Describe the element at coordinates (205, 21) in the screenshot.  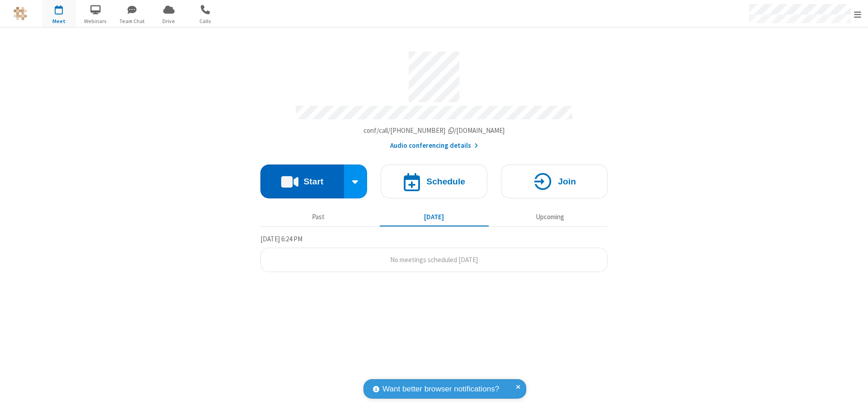
I see `span: Calls` at that location.